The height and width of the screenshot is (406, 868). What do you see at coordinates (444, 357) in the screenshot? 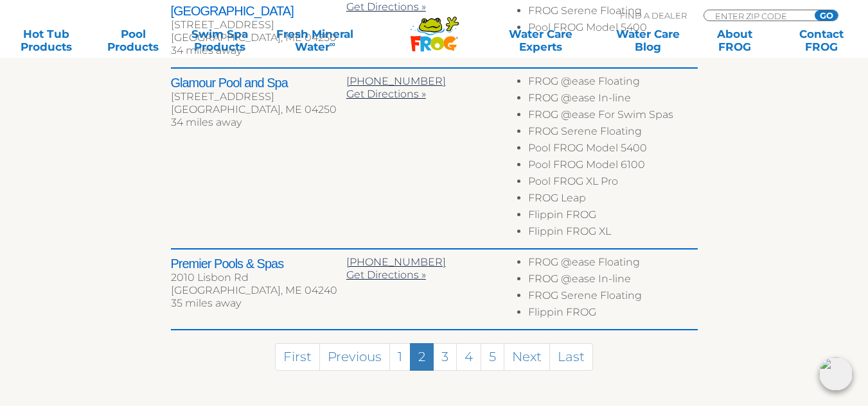
I see `a: 3` at bounding box center [444, 357].